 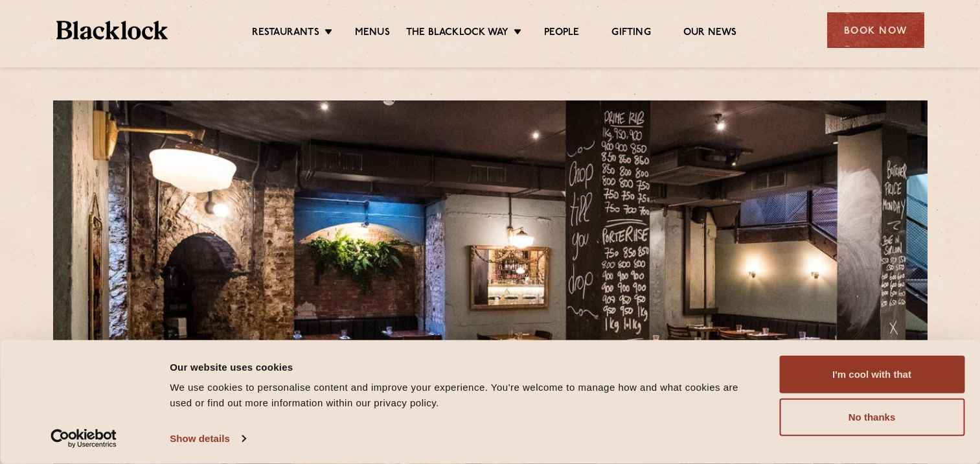 I want to click on a: Restaurants, so click(x=286, y=34).